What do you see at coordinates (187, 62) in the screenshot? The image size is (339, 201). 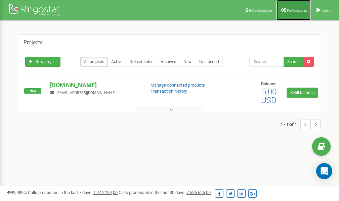 I see `a: New` at bounding box center [187, 62].